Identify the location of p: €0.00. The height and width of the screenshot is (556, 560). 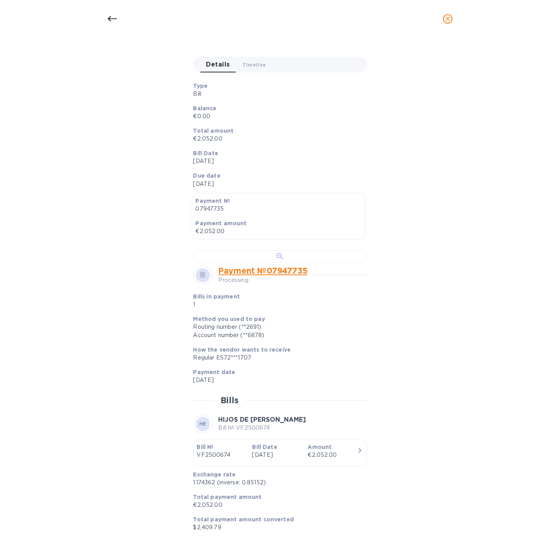
(277, 116).